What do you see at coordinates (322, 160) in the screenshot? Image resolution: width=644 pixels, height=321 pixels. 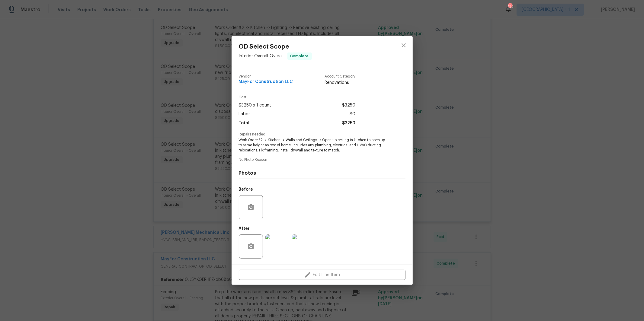 I see `span: No Photo Reason` at bounding box center [322, 160].